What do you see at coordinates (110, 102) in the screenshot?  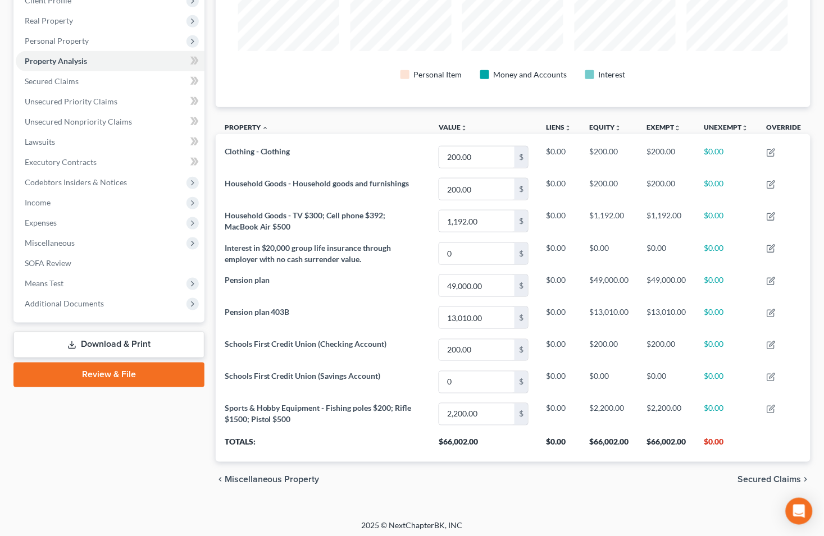 I see `a: Unsecured Priority Claims` at bounding box center [110, 102].